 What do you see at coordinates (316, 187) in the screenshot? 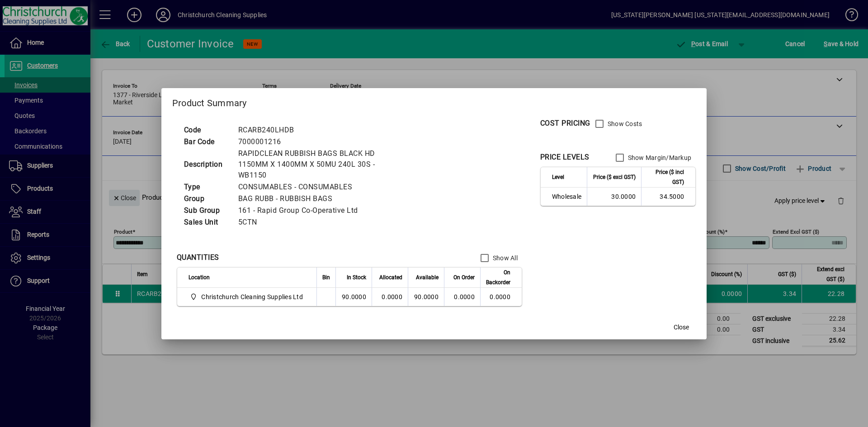
I see `td: CONSUMABLES - CONSUMABLES` at bounding box center [316, 187].